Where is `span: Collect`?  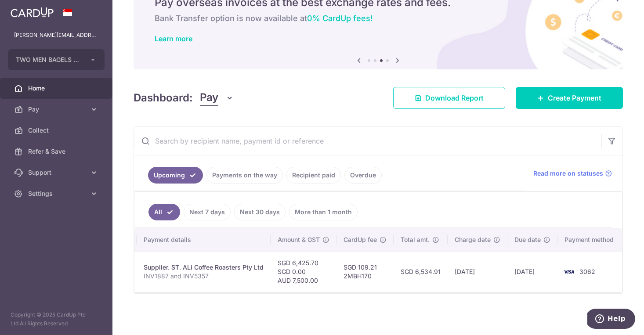
span: Collect is located at coordinates (57, 130).